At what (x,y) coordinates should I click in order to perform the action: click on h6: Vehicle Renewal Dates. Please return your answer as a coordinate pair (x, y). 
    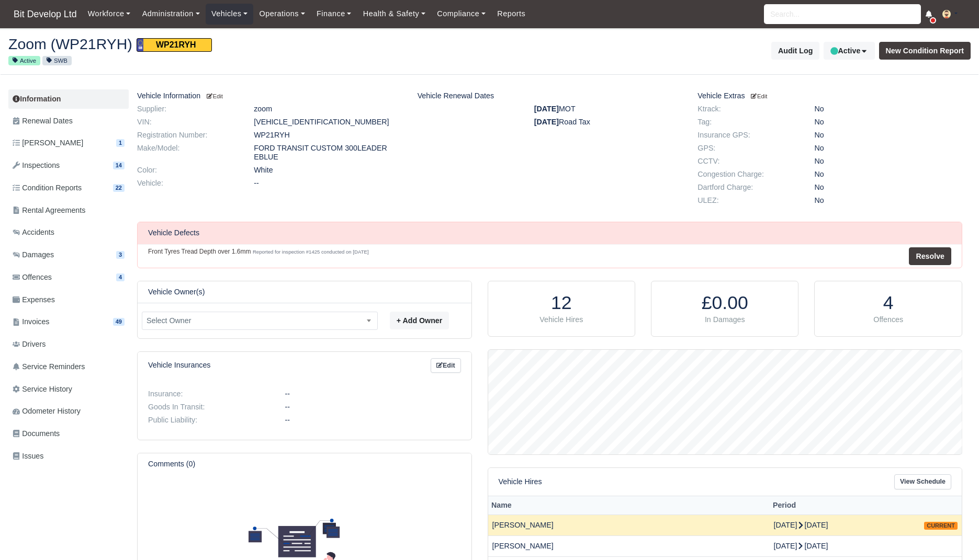
    Looking at the image, I should click on (550, 95).